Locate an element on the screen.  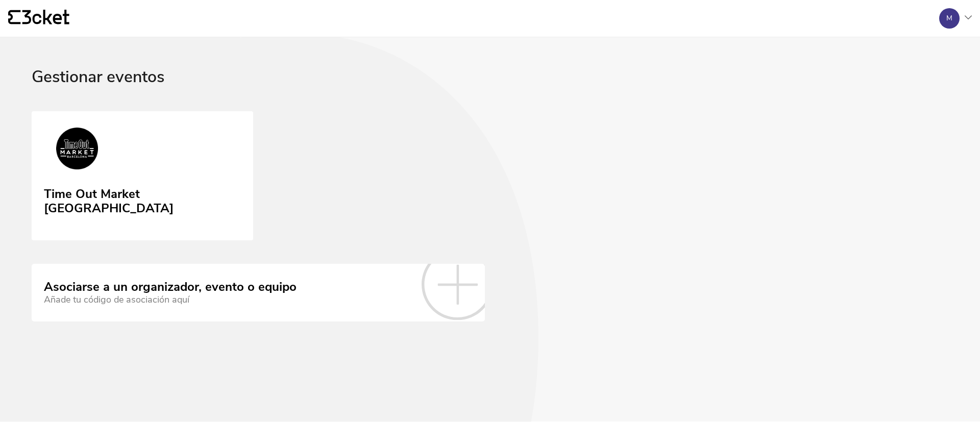
div: M is located at coordinates (949, 18).